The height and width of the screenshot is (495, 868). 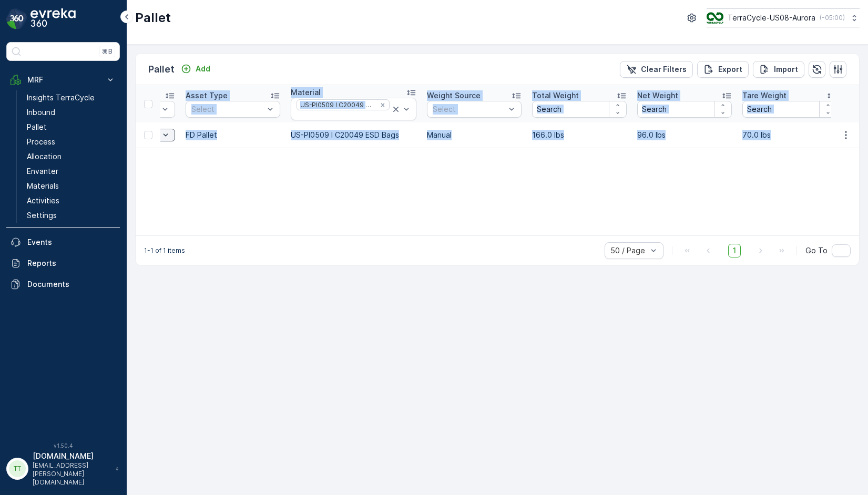 What do you see at coordinates (41, 112) in the screenshot?
I see `p: Inbound` at bounding box center [41, 112].